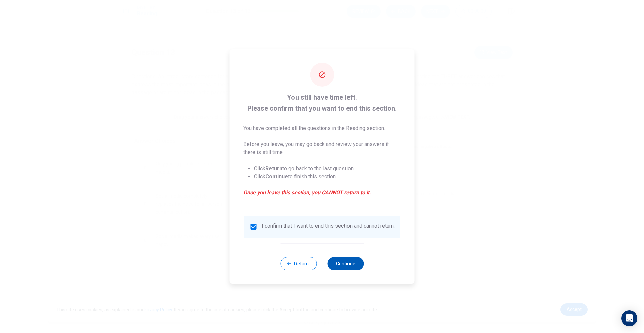 The image size is (644, 333). I want to click on button: Return, so click(298, 264).